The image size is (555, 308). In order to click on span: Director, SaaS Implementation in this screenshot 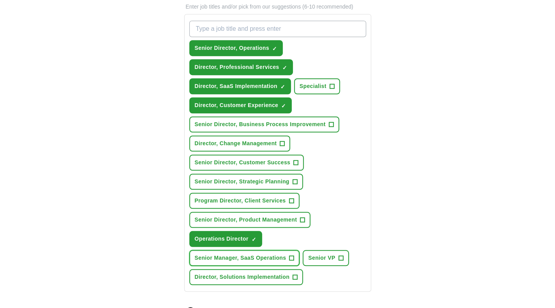, I will do `click(236, 86)`.